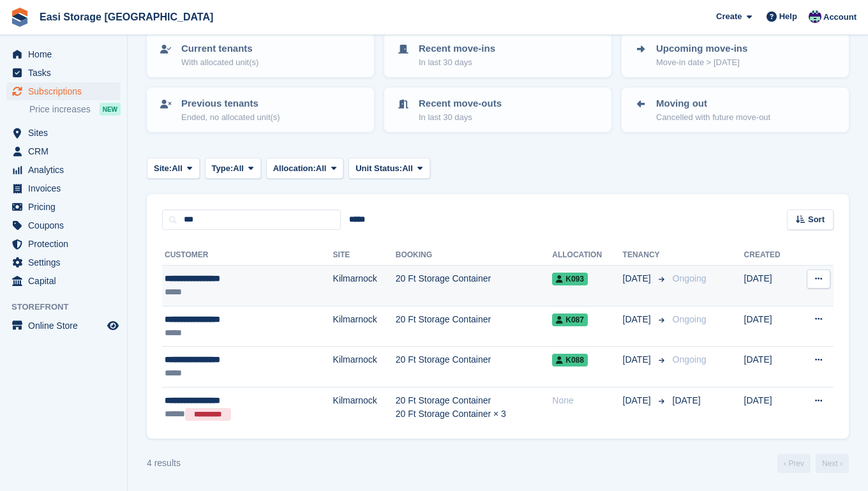  What do you see at coordinates (474, 407) in the screenshot?
I see `td: 20 Ft Storage Container 20 Ft Storage Container × 3` at bounding box center [474, 407].